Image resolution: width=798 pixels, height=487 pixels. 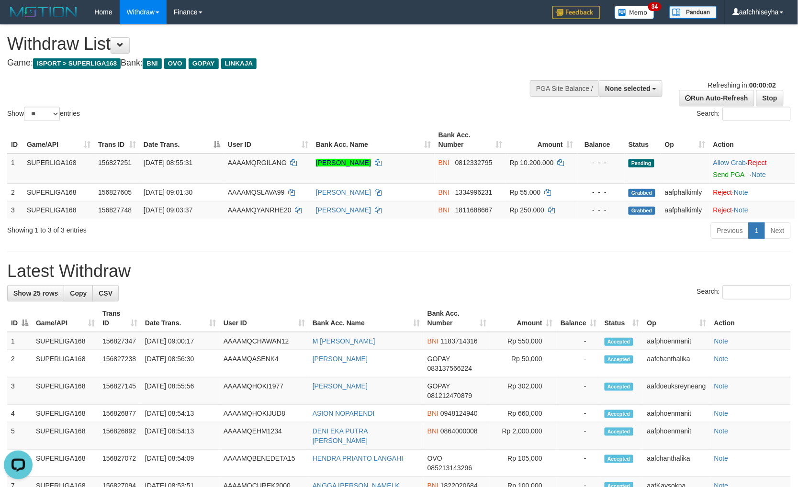 I want to click on strong: 00:00:02, so click(x=763, y=85).